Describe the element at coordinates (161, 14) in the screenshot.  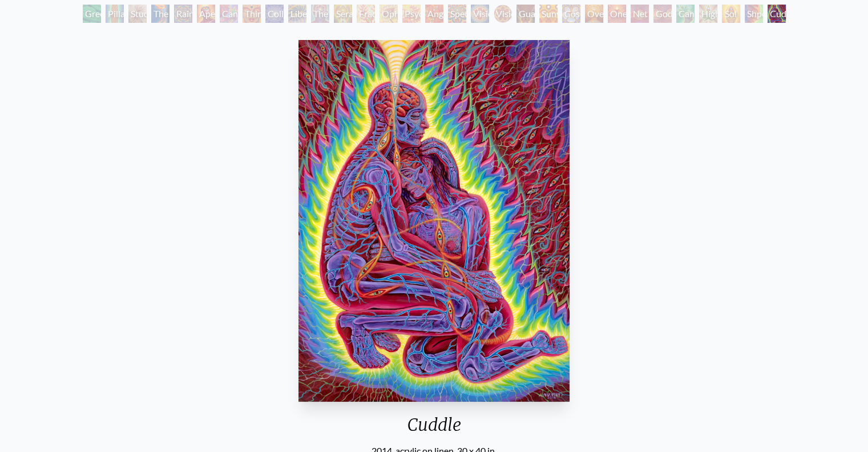
I see `div: The Torch` at that location.